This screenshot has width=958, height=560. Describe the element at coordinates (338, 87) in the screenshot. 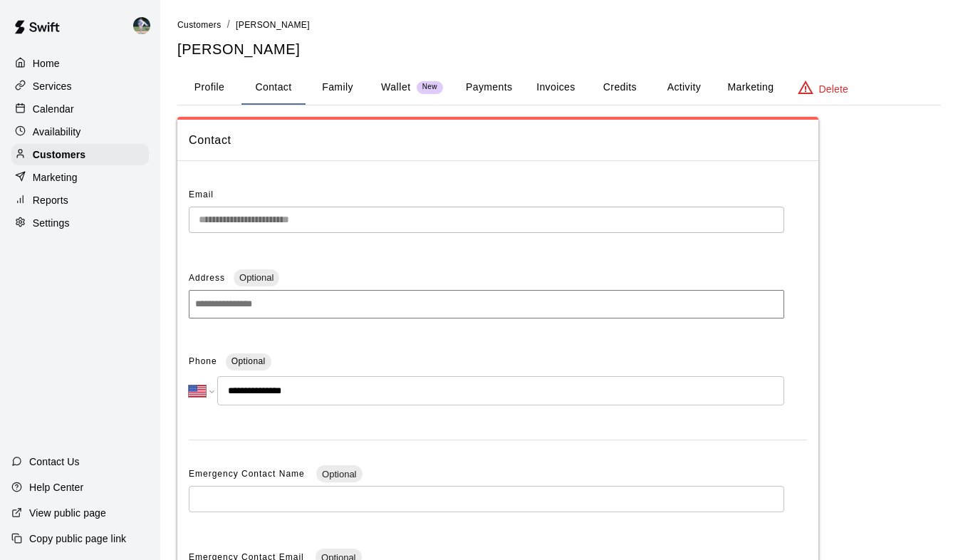

I see `button: Family` at that location.